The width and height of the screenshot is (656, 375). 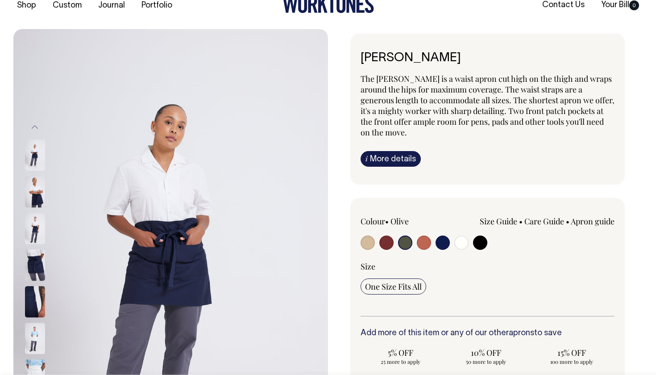 I want to click on span: 5% OFF, so click(x=401, y=352).